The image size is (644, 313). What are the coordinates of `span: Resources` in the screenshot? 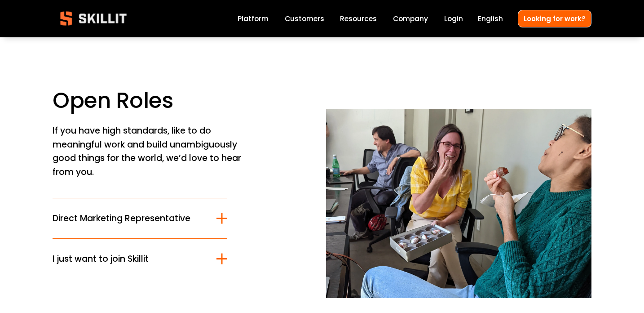 It's located at (358, 18).